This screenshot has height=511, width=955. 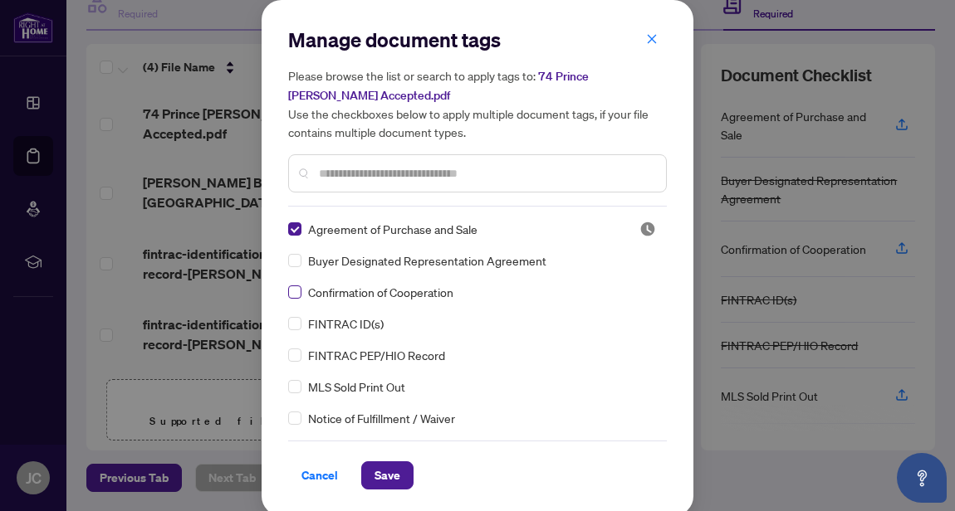 I want to click on button: Cancel, so click(x=320, y=476).